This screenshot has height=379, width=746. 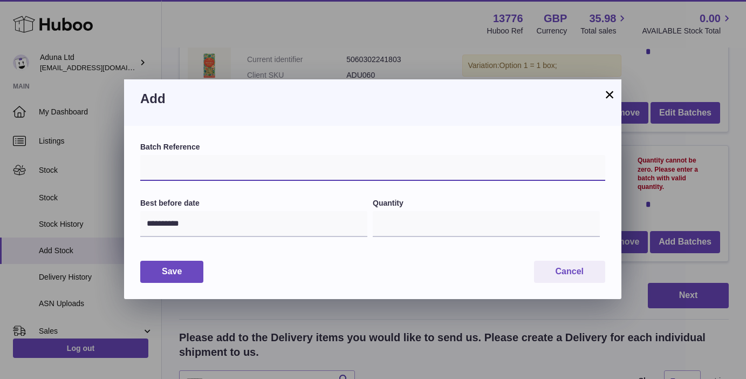 What do you see at coordinates (569, 271) in the screenshot?
I see `button: Cancel` at bounding box center [569, 271].